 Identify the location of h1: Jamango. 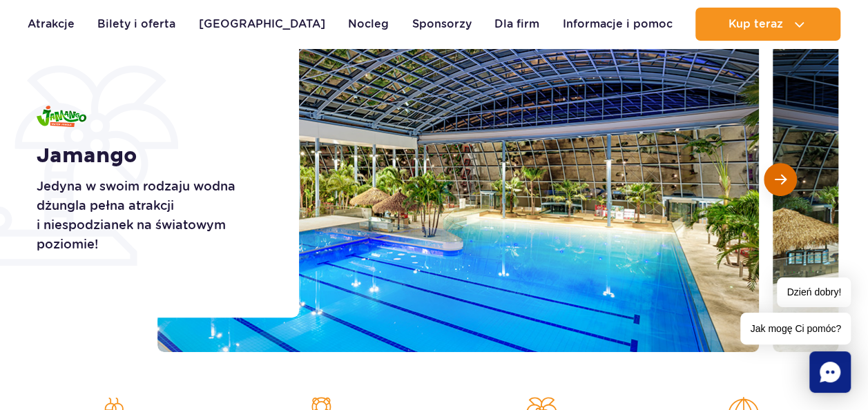
(152, 156).